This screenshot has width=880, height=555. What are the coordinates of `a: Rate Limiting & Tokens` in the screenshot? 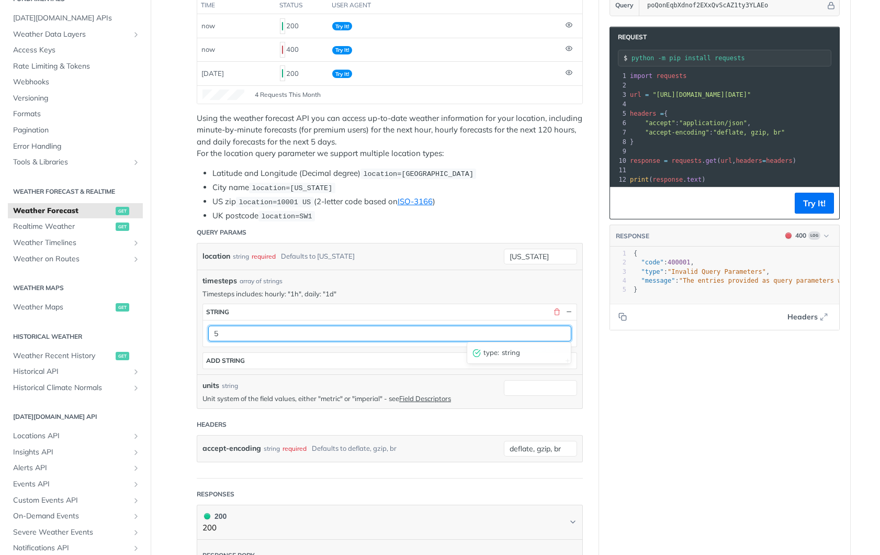 It's located at (75, 66).